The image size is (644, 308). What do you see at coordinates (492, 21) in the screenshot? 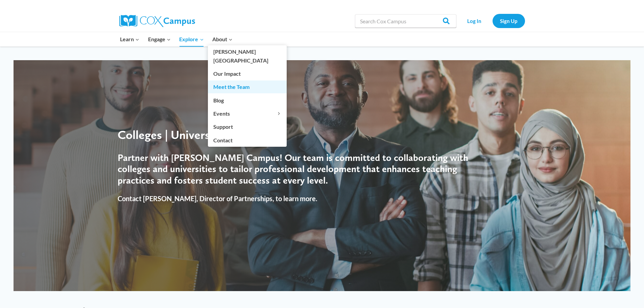
I see `nav: Secondary Navigation` at bounding box center [492, 21].